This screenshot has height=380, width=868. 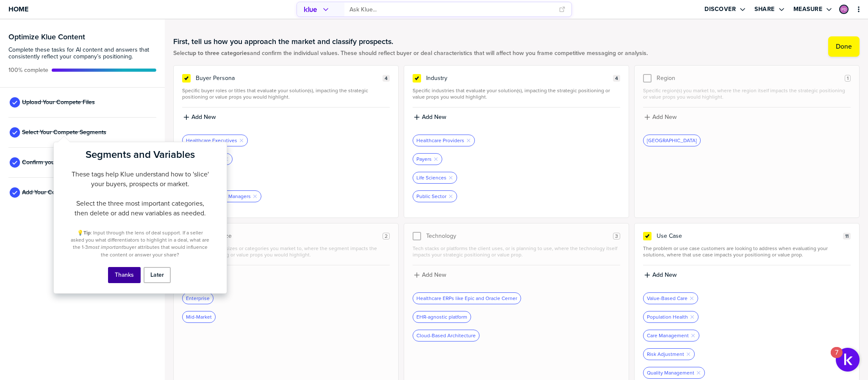 What do you see at coordinates (18, 9) in the screenshot?
I see `span: Home` at bounding box center [18, 9].